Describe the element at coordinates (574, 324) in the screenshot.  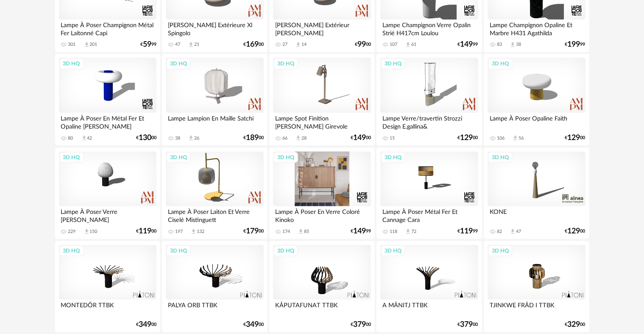
I see `span: 329` at that location.